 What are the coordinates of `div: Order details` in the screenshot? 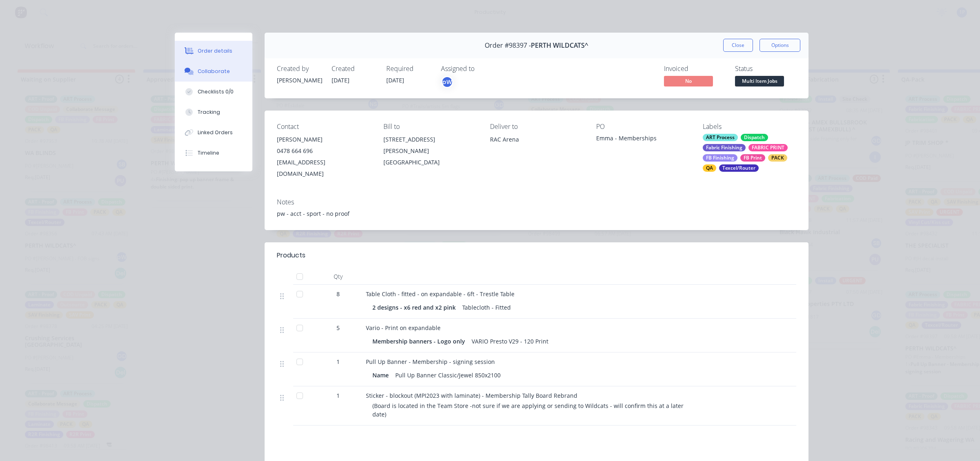 It's located at (214, 51).